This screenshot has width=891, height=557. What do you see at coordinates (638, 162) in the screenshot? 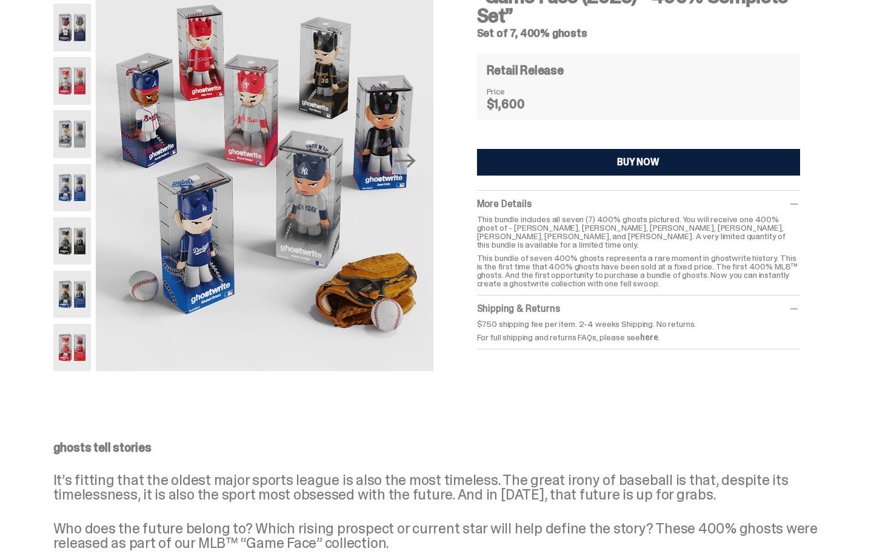
I see `button: BUY NOW` at bounding box center [638, 162].